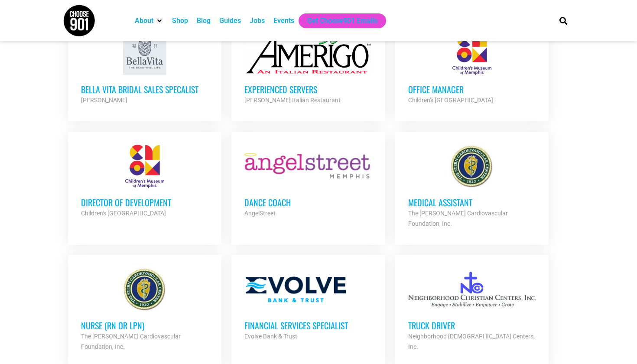  What do you see at coordinates (471, 325) in the screenshot?
I see `h3: Truck Driver` at bounding box center [471, 325].